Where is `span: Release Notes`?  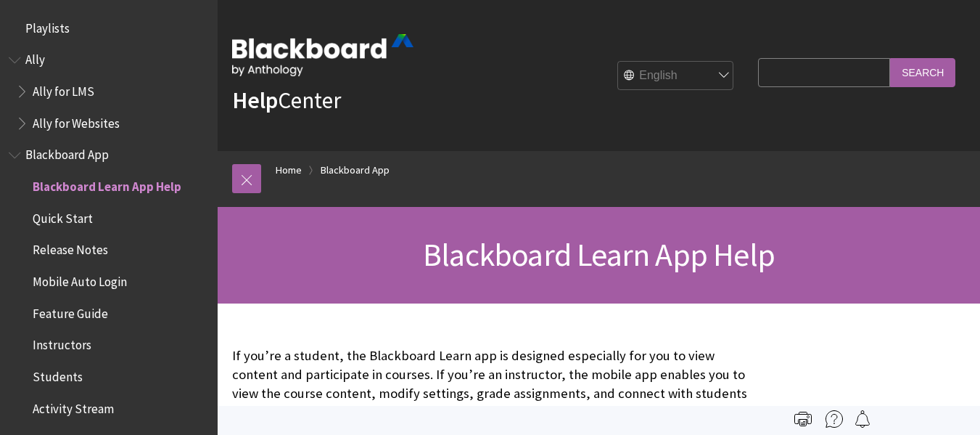 span: Release Notes is located at coordinates (71, 247).